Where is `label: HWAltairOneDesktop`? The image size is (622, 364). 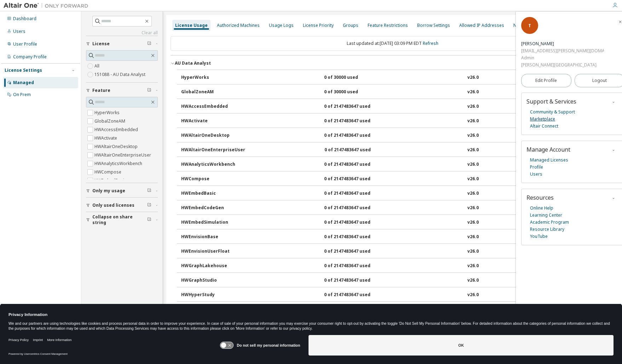
label: HWAltairOneDesktop is located at coordinates (117, 146).